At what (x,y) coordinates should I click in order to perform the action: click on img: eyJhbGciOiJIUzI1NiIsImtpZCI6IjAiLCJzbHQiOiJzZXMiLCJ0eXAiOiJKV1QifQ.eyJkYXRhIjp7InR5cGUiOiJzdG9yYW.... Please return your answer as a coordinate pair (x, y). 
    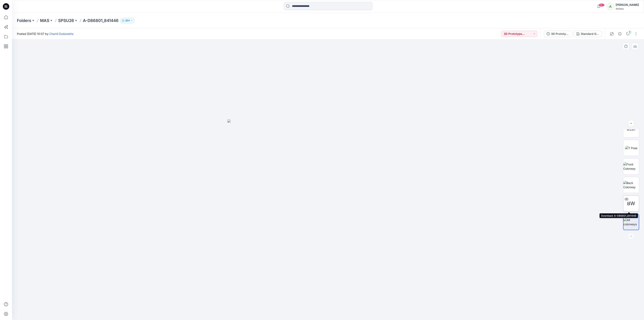
    Looking at the image, I should click on (328, 219).